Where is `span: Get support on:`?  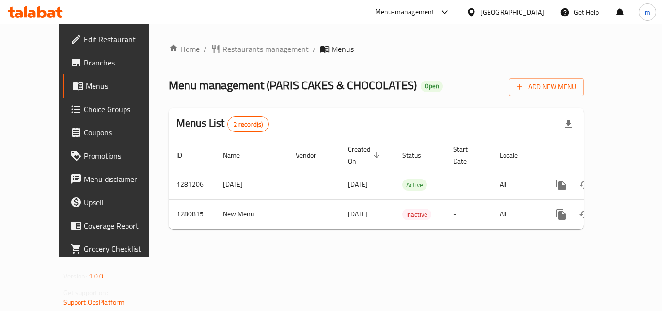
span: Get support on: is located at coordinates (86, 292).